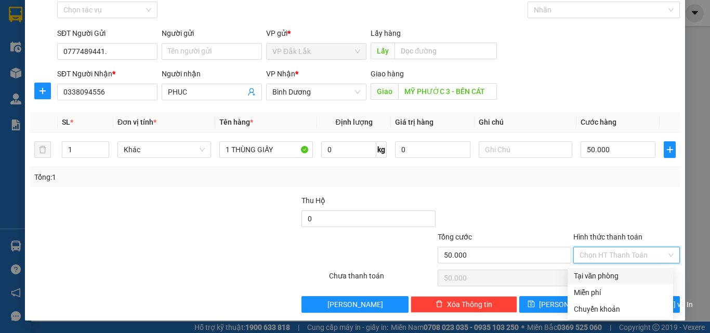 This screenshot has height=333, width=710. Describe the element at coordinates (599, 122) in the screenshot. I see `span: Cước hàng` at that location.